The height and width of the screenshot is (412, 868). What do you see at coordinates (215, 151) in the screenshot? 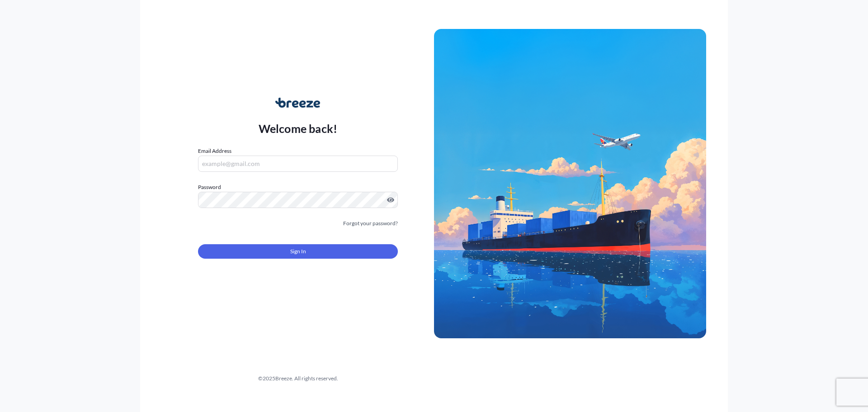
I see `label: Email Address` at bounding box center [215, 151].